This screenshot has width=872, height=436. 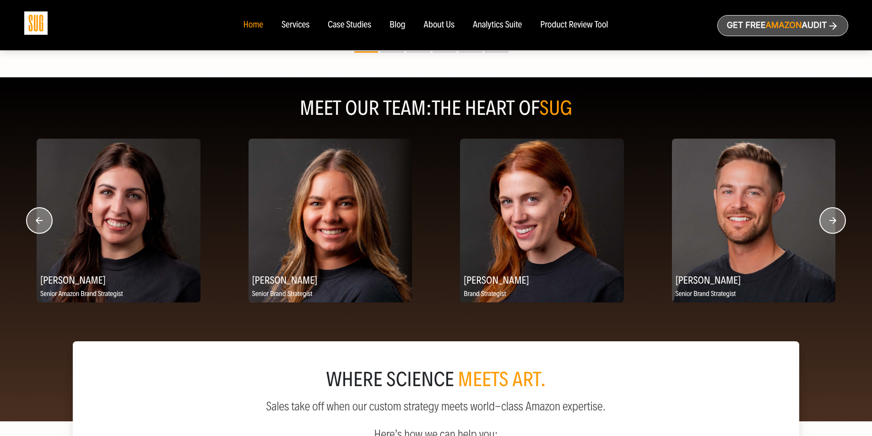 I want to click on div: Home, so click(x=253, y=25).